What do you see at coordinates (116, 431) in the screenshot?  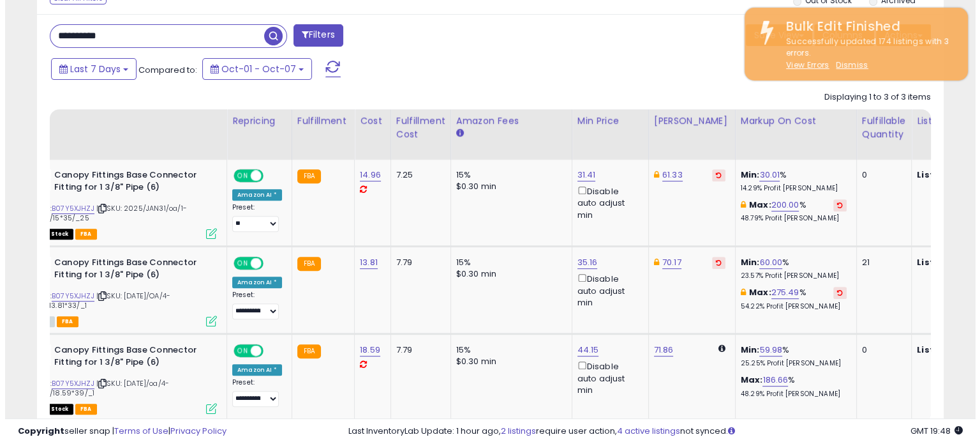 I see `div: seller snap | |` at bounding box center [116, 431].